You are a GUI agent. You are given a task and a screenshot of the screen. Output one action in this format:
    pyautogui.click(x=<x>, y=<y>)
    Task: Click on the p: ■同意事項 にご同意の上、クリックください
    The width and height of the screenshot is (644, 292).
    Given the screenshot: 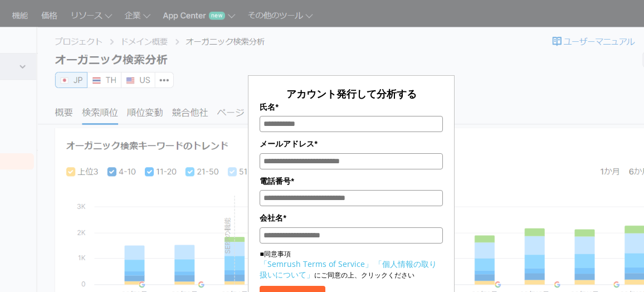 What is the action you would take?
    pyautogui.click(x=351, y=265)
    